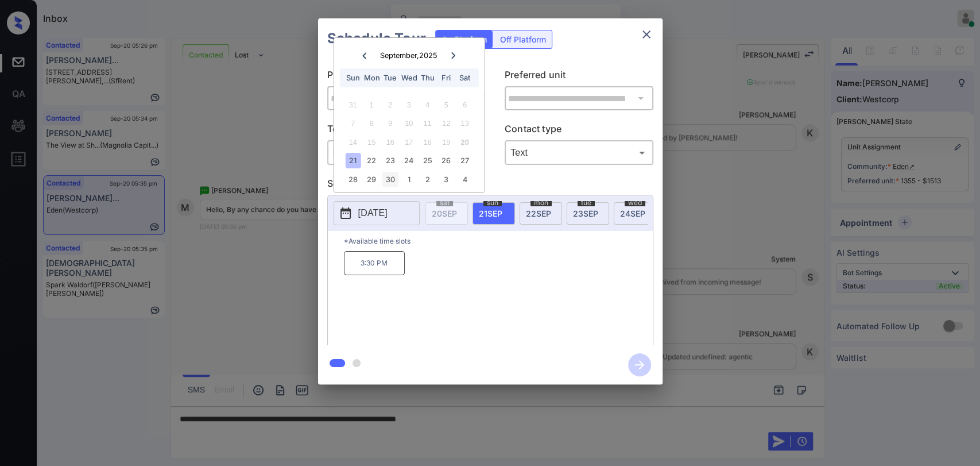 The height and width of the screenshot is (466, 980). Describe the element at coordinates (579, 131) in the screenshot. I see `p: Contact type` at that location.